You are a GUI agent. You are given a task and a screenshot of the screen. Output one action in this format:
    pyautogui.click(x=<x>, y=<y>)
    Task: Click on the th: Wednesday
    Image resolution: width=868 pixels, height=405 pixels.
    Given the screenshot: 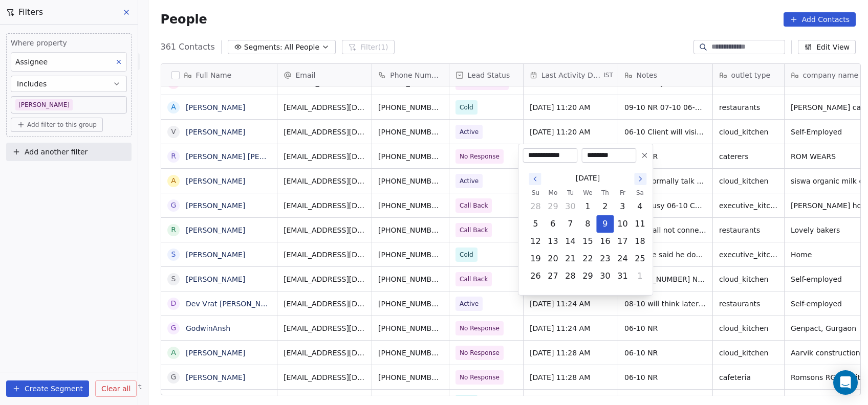 What is the action you would take?
    pyautogui.click(x=587, y=193)
    